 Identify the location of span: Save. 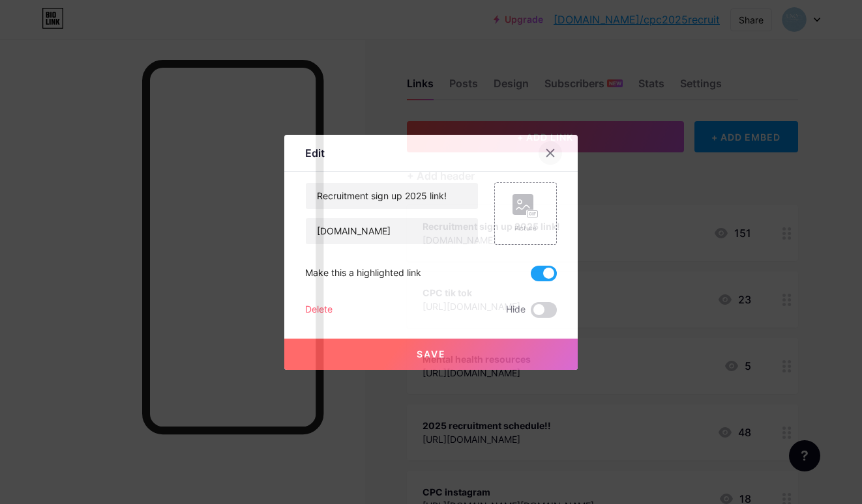
(431, 353).